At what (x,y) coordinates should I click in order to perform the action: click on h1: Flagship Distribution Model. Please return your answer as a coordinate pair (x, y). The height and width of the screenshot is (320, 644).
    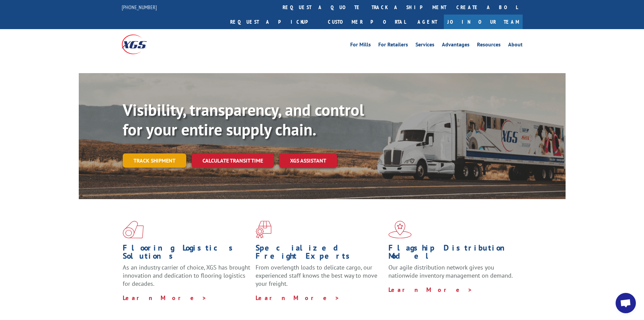
    Looking at the image, I should click on (452, 254).